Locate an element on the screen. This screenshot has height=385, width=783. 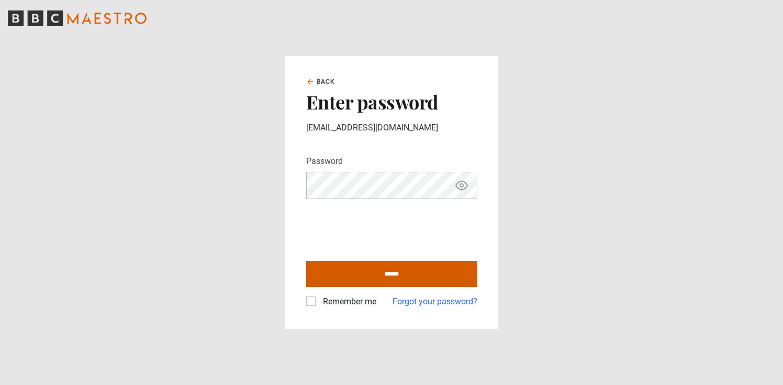
a: Forgot your password? is located at coordinates (435, 302).